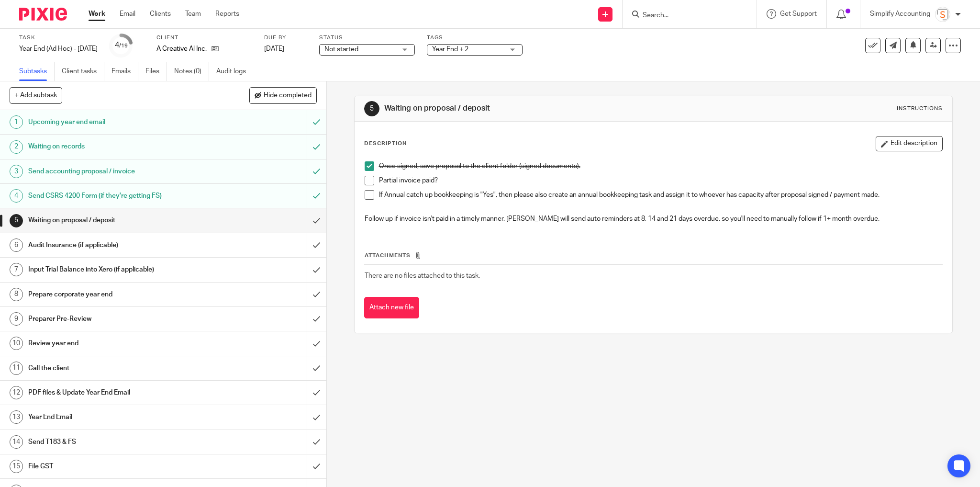 This screenshot has width=980, height=487. I want to click on h1: Send CSRS 4200 Form (if they're getting FS), so click(117, 196).